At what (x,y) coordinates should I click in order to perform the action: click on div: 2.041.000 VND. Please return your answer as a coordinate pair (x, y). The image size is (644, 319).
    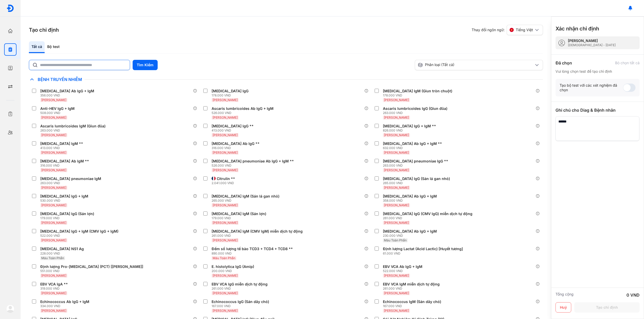
    Looking at the image, I should click on (224, 183).